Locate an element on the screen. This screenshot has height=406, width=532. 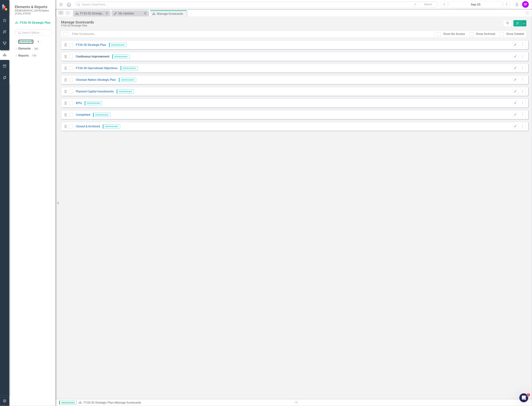
span: Search is located at coordinates (428, 4).